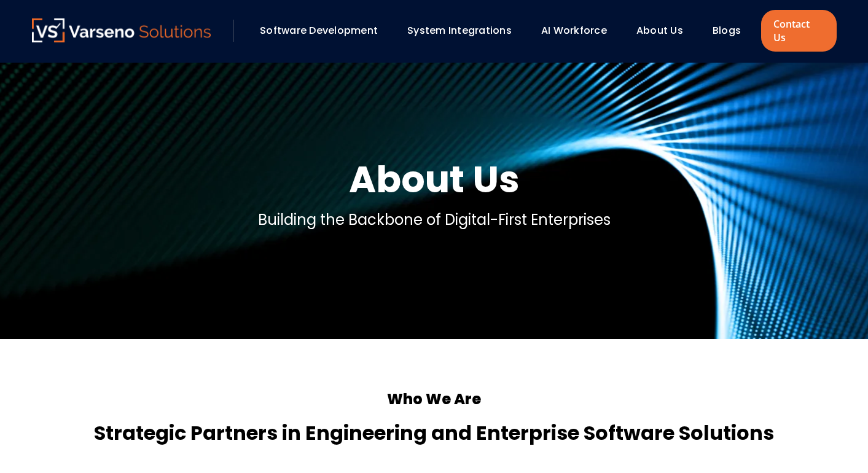 This screenshot has height=473, width=868. I want to click on div: Software Development, so click(325, 31).